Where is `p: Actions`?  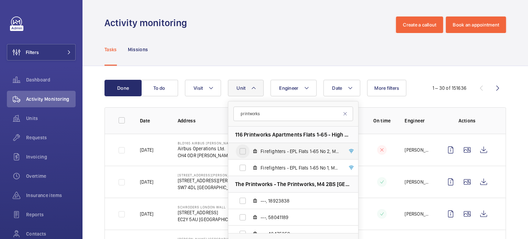 p: Actions is located at coordinates (467, 121).